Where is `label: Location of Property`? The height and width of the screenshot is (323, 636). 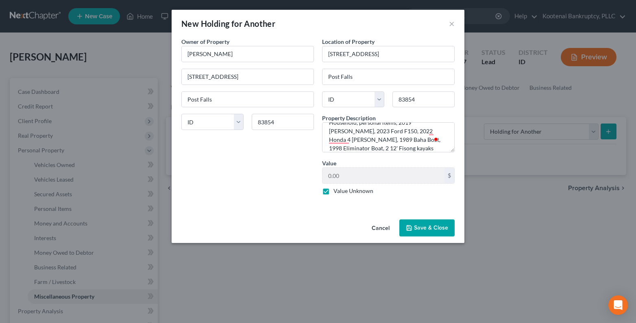
label: Location of Property is located at coordinates (348, 41).